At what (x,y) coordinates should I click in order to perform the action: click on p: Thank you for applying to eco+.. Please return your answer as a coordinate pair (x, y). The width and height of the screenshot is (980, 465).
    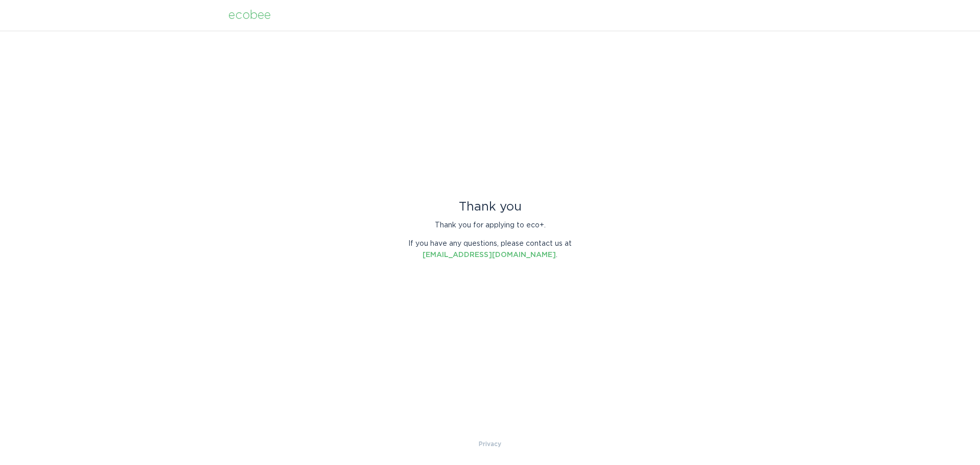
    Looking at the image, I should click on (490, 226).